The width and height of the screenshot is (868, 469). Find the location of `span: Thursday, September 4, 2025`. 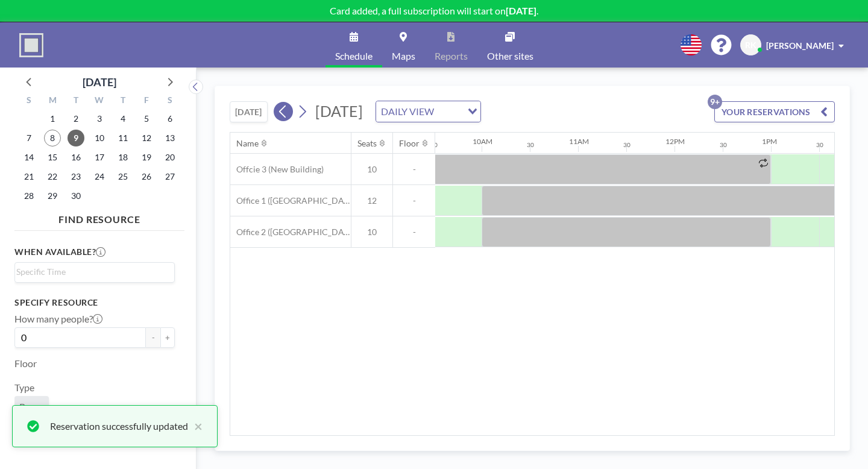

span: Thursday, September 4, 2025 is located at coordinates (123, 119).